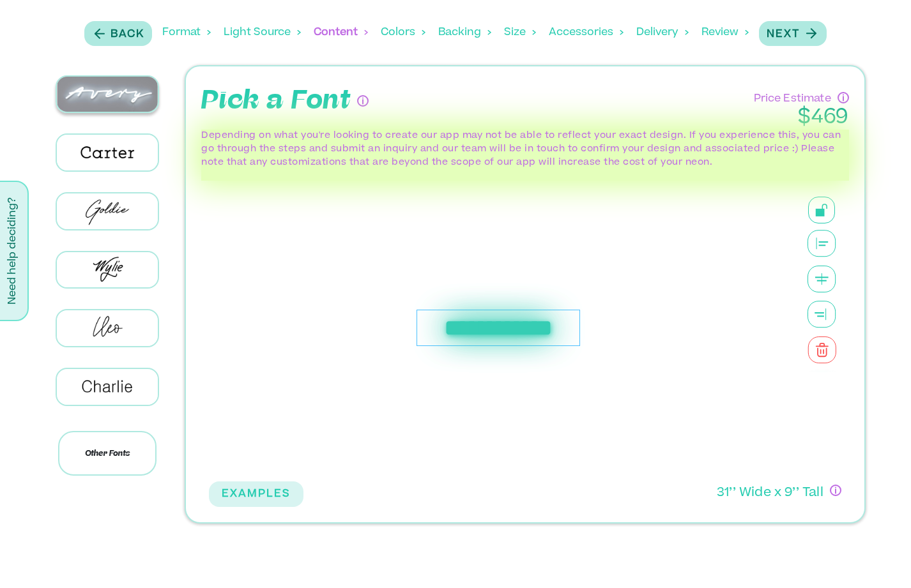 The height and width of the screenshot is (588, 911). Describe the element at coordinates (262, 33) in the screenshot. I see `div: Light Source` at that location.